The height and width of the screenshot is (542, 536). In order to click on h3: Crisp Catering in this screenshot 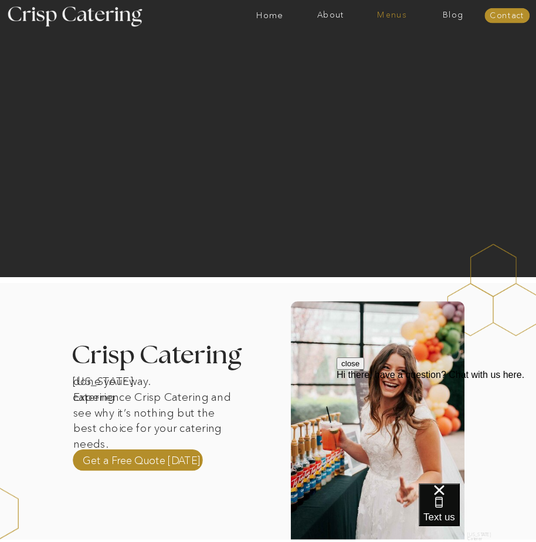, I will do `click(168, 356)`.